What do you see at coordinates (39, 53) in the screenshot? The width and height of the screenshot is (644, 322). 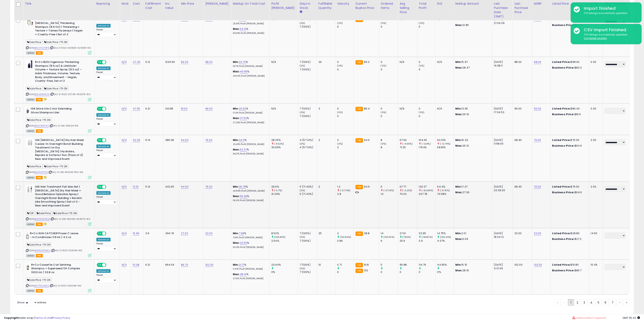 I see `span: FBA` at bounding box center [39, 53].